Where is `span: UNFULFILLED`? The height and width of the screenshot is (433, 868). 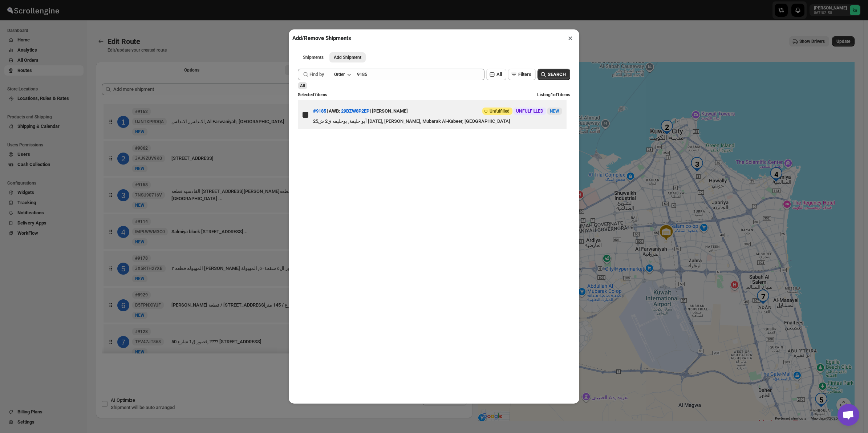
span: UNFULFILLED is located at coordinates (530, 111).